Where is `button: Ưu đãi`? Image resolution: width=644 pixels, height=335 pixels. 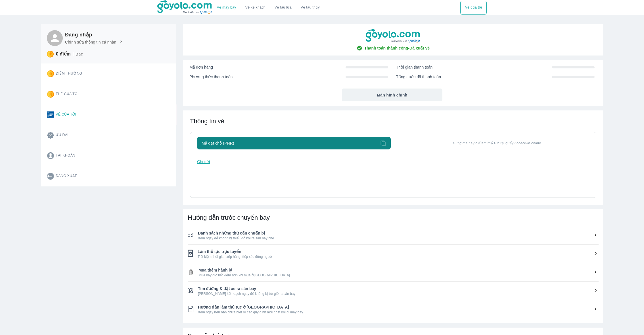 button: Ưu đãi is located at coordinates (94, 135).